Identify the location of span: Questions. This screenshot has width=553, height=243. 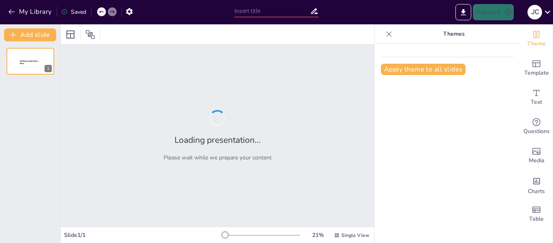
(537, 131).